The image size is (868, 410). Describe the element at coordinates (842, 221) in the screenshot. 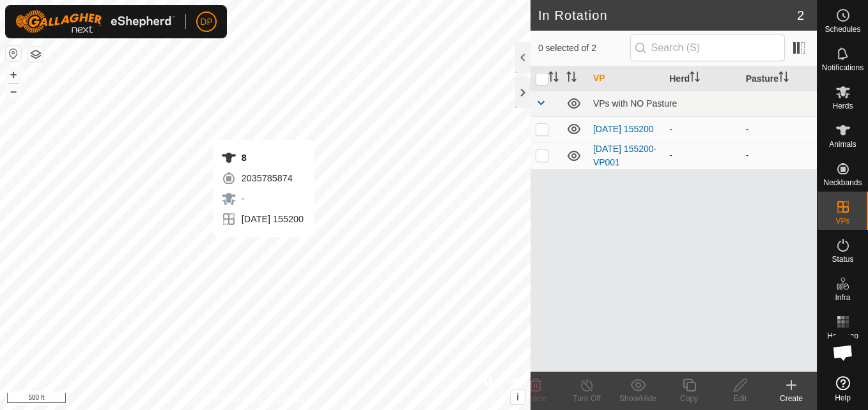

I see `span: VPs` at that location.